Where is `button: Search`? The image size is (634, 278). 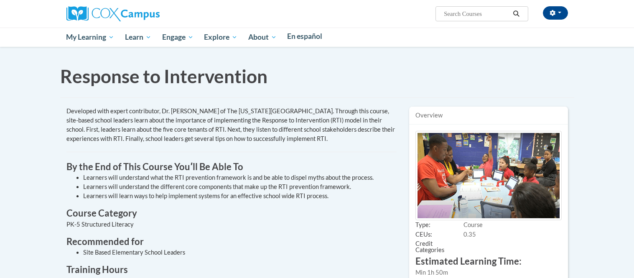 button: Search is located at coordinates (516, 14).